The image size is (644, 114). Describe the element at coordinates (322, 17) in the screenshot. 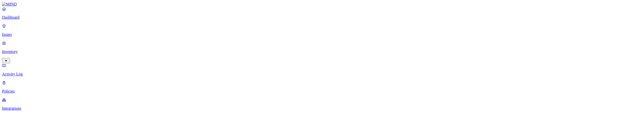

I see `p: Dashboard` at that location.